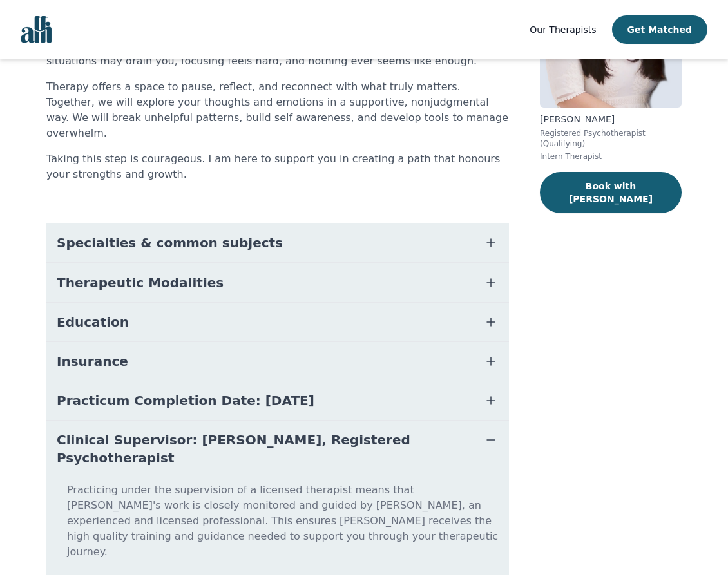 This screenshot has height=588, width=728. What do you see at coordinates (277, 166) in the screenshot?
I see `p: Taking this step is courageous. I am here to support you in creating a path that honours your str...` at bounding box center [277, 166].